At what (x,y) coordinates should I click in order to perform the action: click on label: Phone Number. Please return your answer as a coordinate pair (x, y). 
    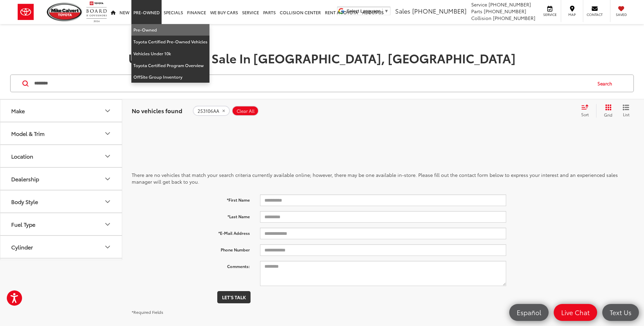
    Looking at the image, I should click on (191, 248).